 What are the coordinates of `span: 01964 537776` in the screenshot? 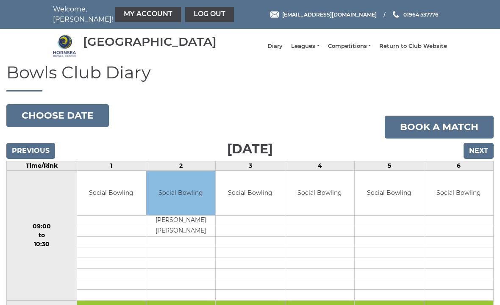 It's located at (420, 14).